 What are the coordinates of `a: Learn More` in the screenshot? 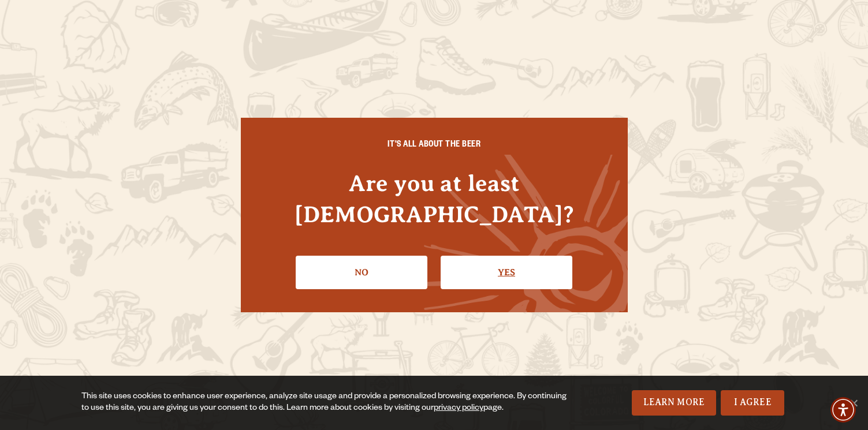 It's located at (674, 403).